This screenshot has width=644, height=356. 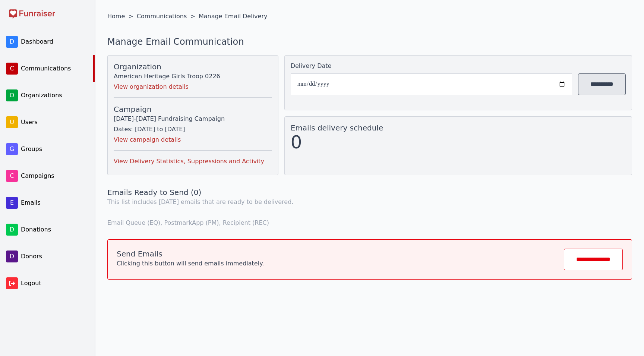 What do you see at coordinates (458, 142) in the screenshot?
I see `p: 0` at bounding box center [458, 142].